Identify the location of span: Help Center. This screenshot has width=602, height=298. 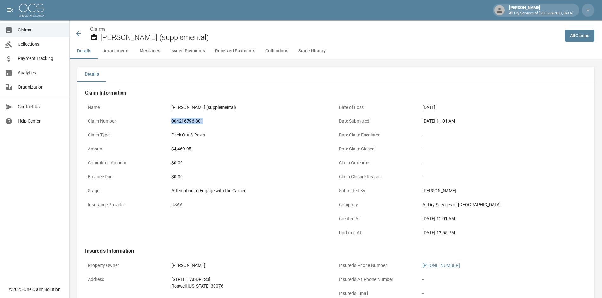
(41, 121).